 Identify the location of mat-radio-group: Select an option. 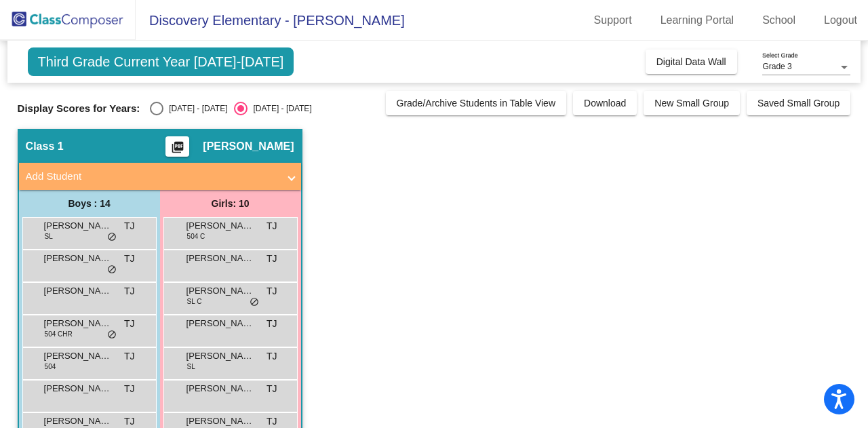
(230, 108).